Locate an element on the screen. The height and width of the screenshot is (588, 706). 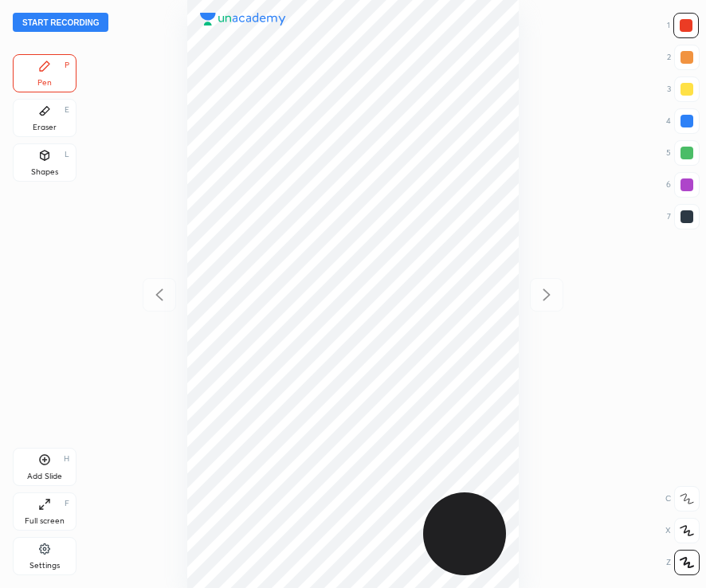
div: P is located at coordinates (67, 65).